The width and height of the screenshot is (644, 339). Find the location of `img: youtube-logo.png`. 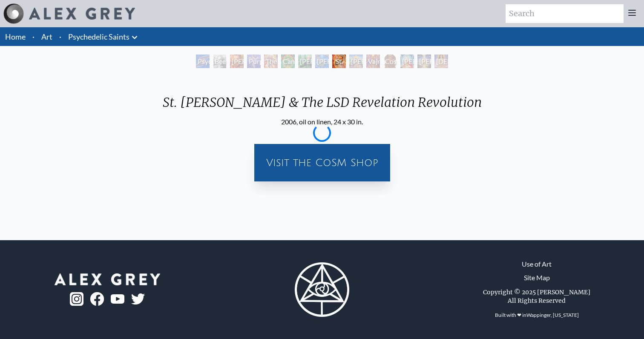

img: youtube-logo.png is located at coordinates (117, 299).